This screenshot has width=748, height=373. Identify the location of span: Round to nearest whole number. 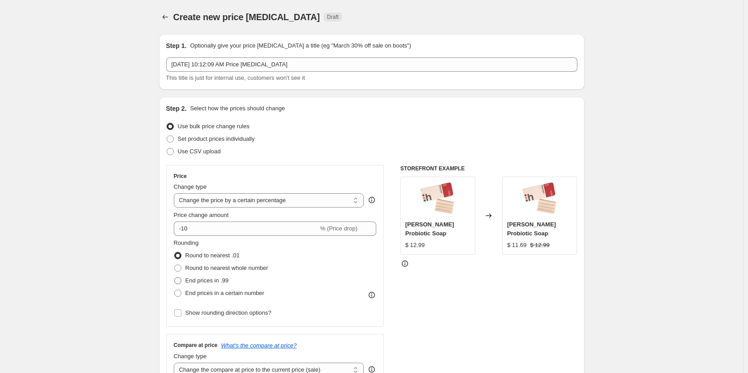
(227, 267).